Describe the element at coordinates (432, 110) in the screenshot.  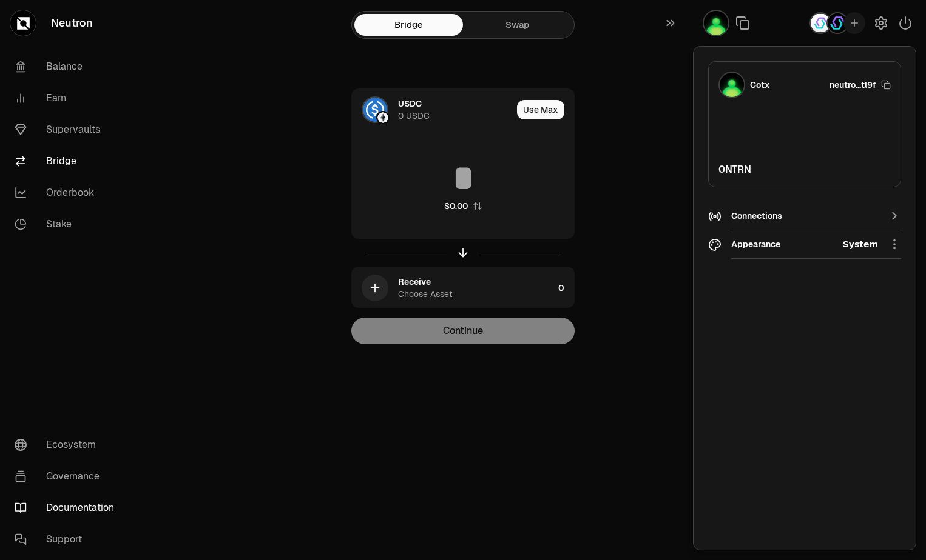
I see `div: USDC LogoEthereum LogoUSDC0 USDC` at that location.